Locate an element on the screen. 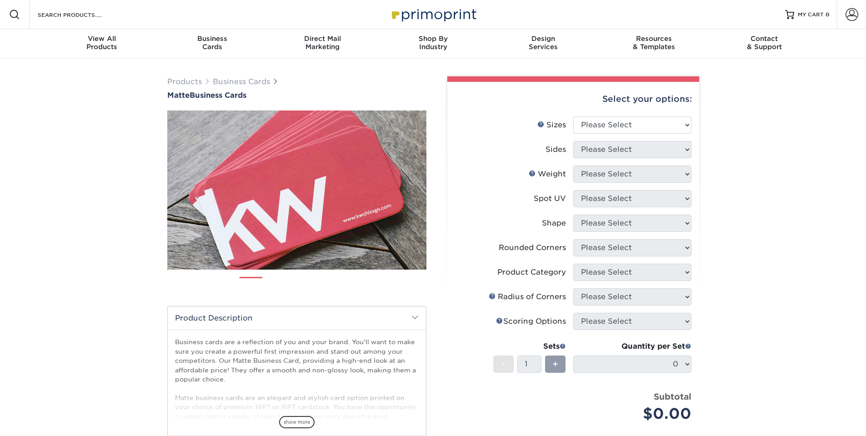 This screenshot has height=436, width=866. div: Rounded Corners is located at coordinates (532, 248).